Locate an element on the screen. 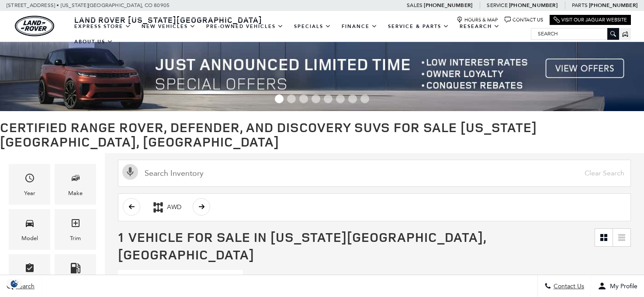 Image resolution: width=644 pixels, height=297 pixels. button: scroll right is located at coordinates (202, 207).